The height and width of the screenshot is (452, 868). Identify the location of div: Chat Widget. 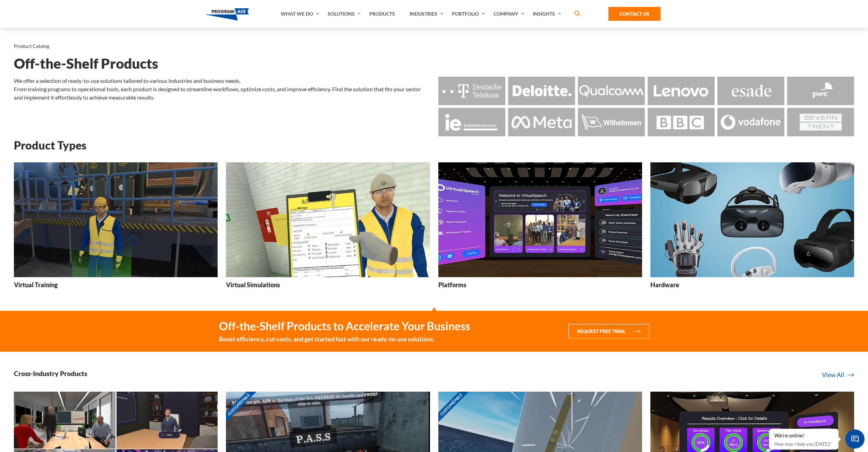
(855, 439).